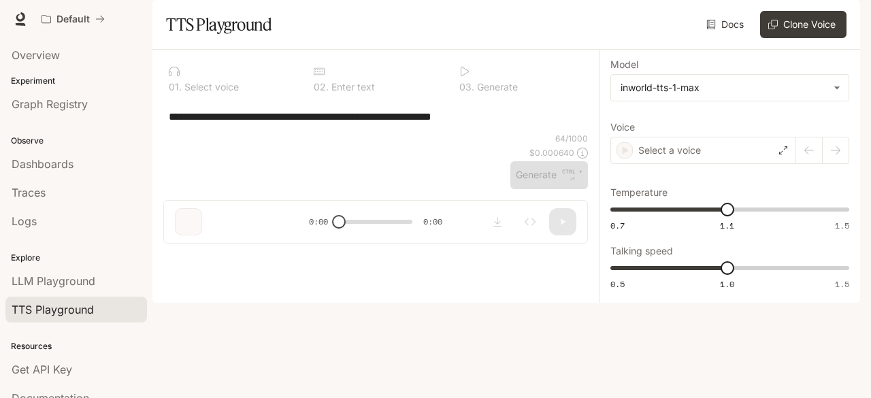 The width and height of the screenshot is (871, 398). I want to click on p: 0 2 ., so click(321, 87).